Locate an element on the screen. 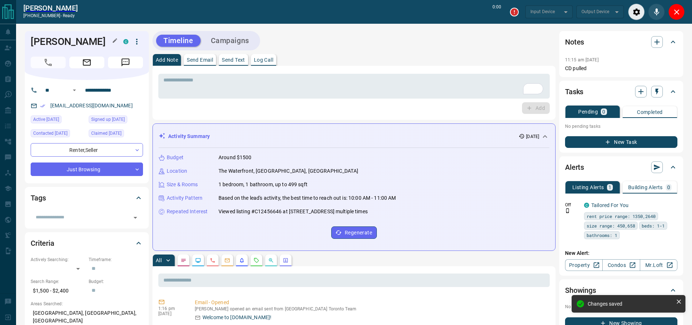 The height and width of the screenshot is (325, 692). p: Size & Rooms is located at coordinates (182, 184).